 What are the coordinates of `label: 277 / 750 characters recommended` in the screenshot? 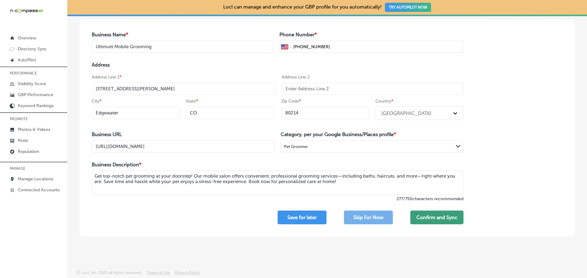 It's located at (277, 199).